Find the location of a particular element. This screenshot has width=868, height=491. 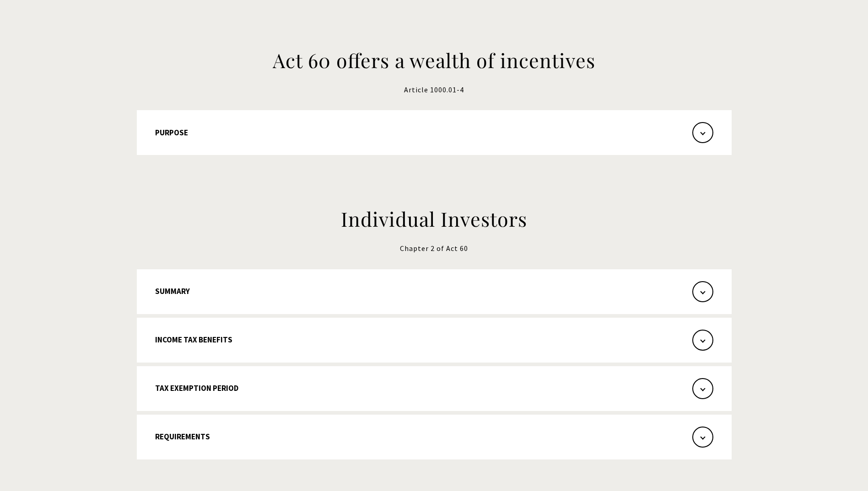

button: Summary is located at coordinates (434, 292).